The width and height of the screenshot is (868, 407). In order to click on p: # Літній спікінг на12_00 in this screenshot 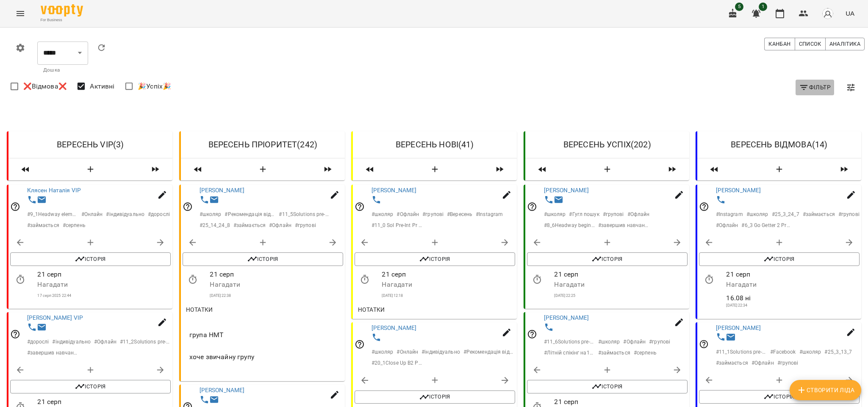, I will do `click(569, 353)`.